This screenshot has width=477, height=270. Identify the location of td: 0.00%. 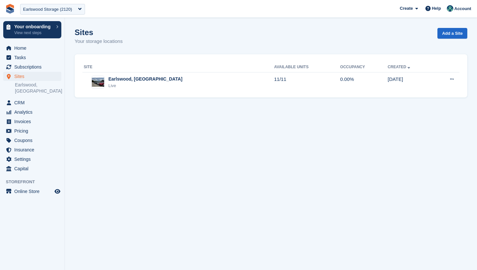
(364, 82).